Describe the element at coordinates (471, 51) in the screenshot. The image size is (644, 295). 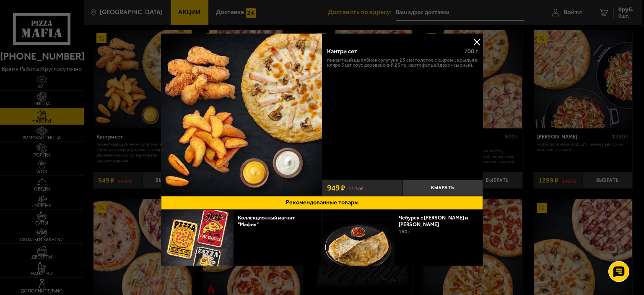
I see `span: 700 г` at that location.